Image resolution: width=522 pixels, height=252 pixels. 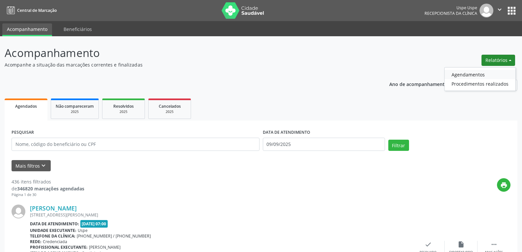 What do you see at coordinates (54, 224) in the screenshot?
I see `b: Data de atendimento:` at bounding box center [54, 224].